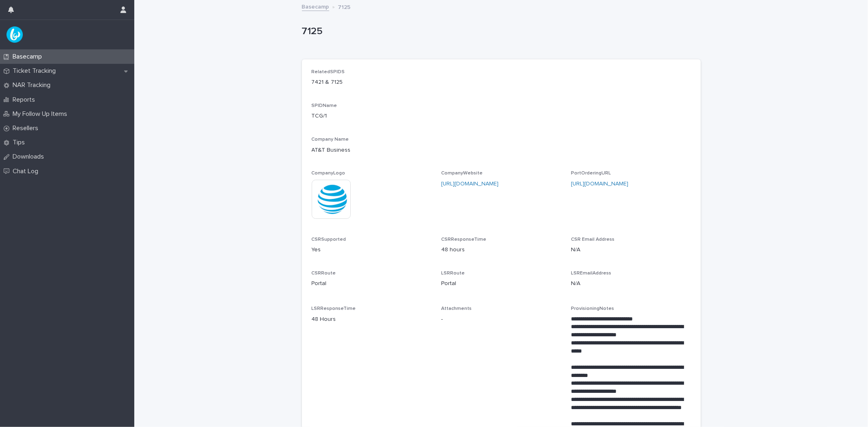  Describe the element at coordinates (330, 140) in the screenshot. I see `span: Company Name` at that location.